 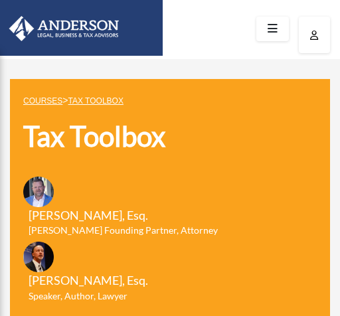 What do you see at coordinates (129, 136) in the screenshot?
I see `h1: Tax Toolbox` at bounding box center [129, 136].